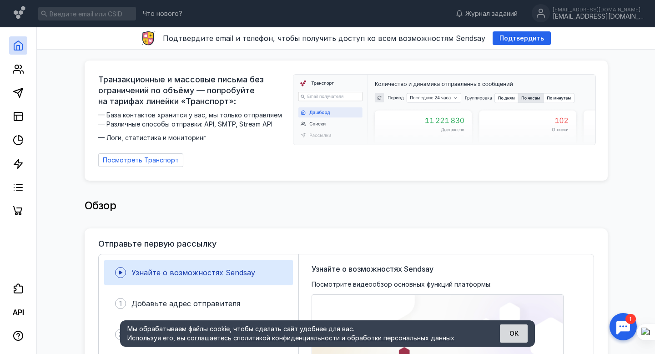 The image size is (655, 354). What do you see at coordinates (121, 303) in the screenshot?
I see `span: 1` at bounding box center [121, 303].